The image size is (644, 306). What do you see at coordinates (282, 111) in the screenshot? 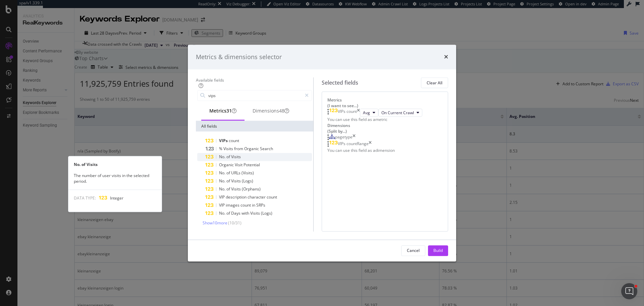
I see `span: 48` at bounding box center [282, 111].